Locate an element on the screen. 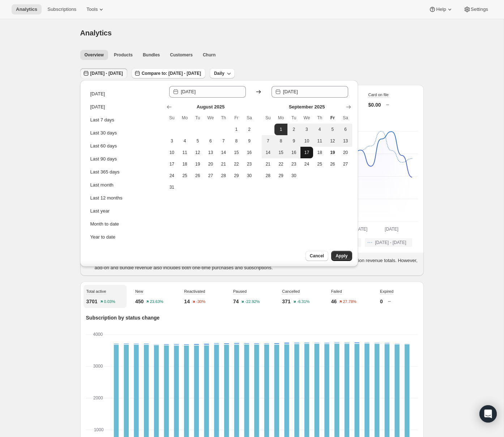 Image resolution: width=504 pixels, height=437 pixels. button: Thursday September 4 2025 is located at coordinates (320, 129).